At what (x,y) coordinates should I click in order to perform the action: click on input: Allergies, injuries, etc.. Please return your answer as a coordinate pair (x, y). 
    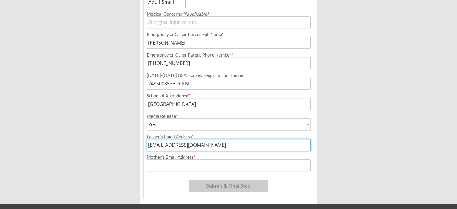
    Looking at the image, I should click on (229, 22).